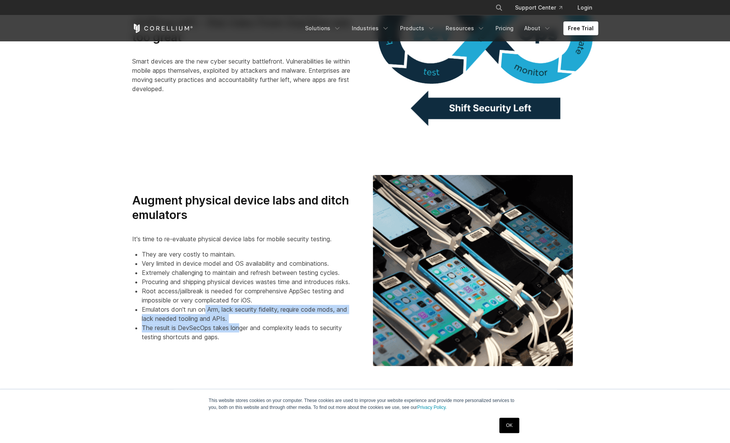  I want to click on a: Solutions, so click(323, 28).